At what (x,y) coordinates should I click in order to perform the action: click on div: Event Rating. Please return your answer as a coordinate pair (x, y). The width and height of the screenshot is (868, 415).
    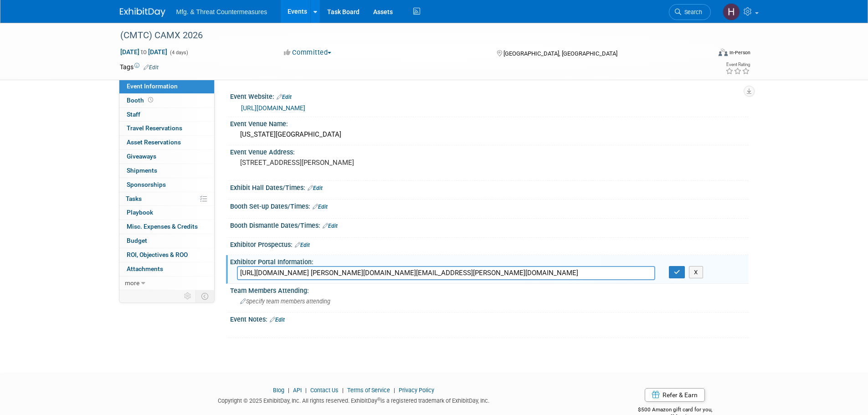
    Looking at the image, I should click on (738, 65).